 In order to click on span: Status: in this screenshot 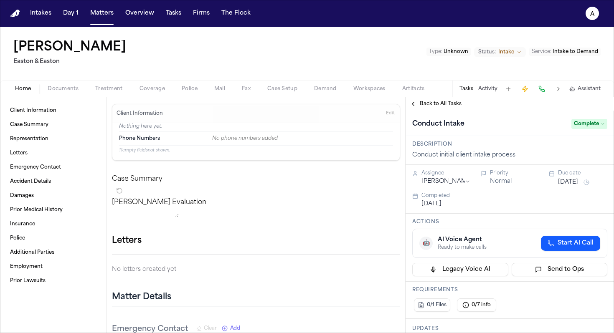, I will do `click(487, 52)`.